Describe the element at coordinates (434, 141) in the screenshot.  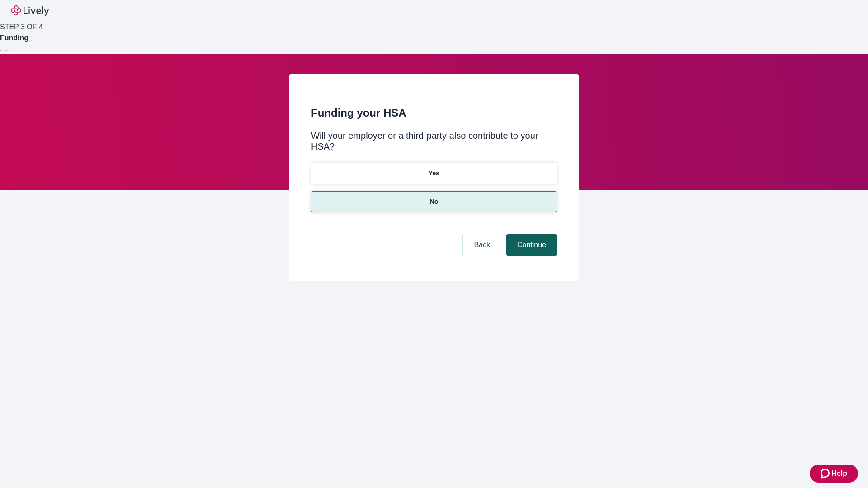
I see `div: Will your employer or a third-party also contribute to your HSA?` at that location.